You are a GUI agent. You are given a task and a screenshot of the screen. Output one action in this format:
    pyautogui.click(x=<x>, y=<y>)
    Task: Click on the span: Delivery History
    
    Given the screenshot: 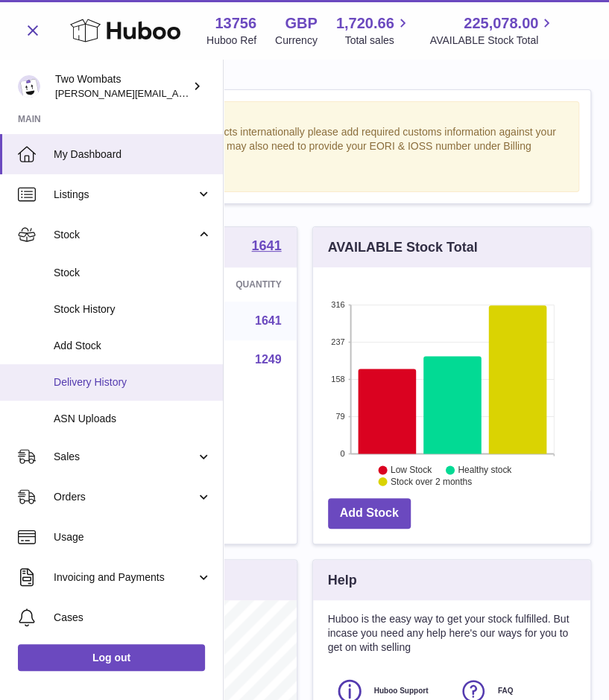 What is the action you would take?
    pyautogui.click(x=132, y=382)
    